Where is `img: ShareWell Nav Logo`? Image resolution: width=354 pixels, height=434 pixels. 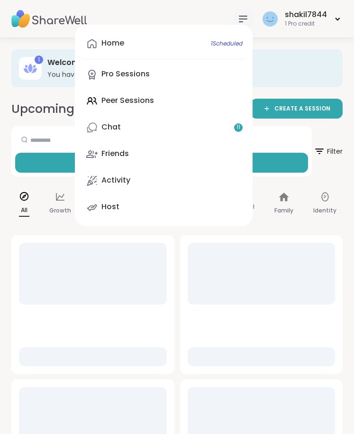 img: ShareWell Nav Logo is located at coordinates (49, 19).